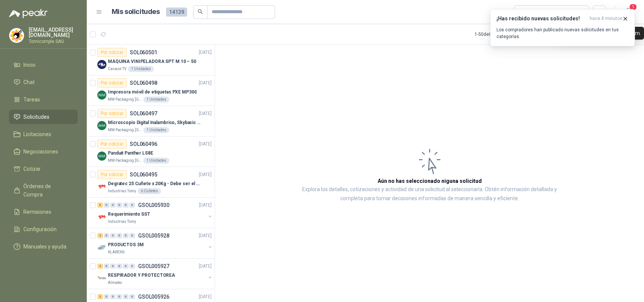  What do you see at coordinates (44, 170) in the screenshot?
I see `a: Cotizar` at bounding box center [44, 170].